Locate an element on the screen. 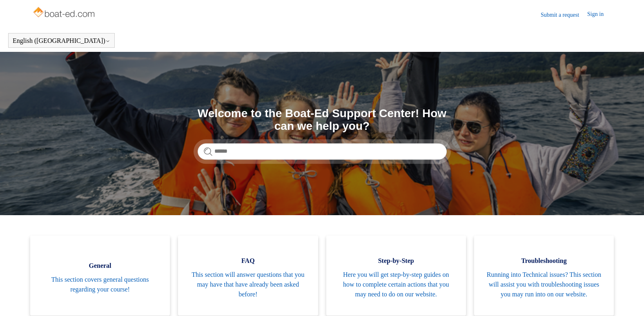 Image resolution: width=644 pixels, height=316 pixels. a: Step-by-Step Here you will get step-by-step guides on how to complete certain actions that you ma... is located at coordinates (396, 275).